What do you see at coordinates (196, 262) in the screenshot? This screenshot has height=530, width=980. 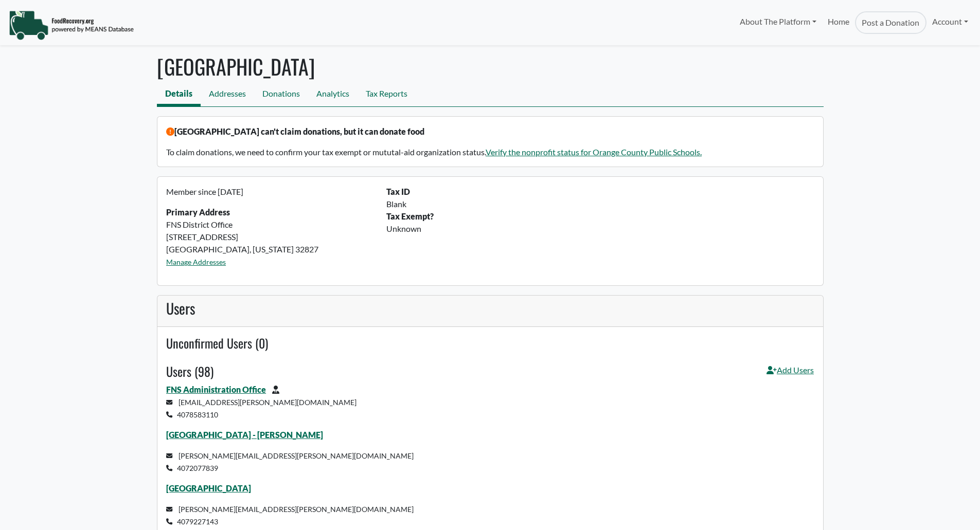 I see `a: Manage Addresses` at bounding box center [196, 262].